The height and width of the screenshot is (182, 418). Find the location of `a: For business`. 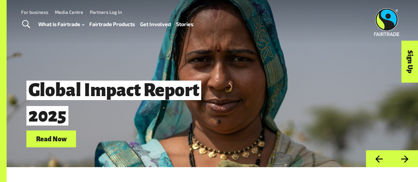

a: For business is located at coordinates (35, 12).